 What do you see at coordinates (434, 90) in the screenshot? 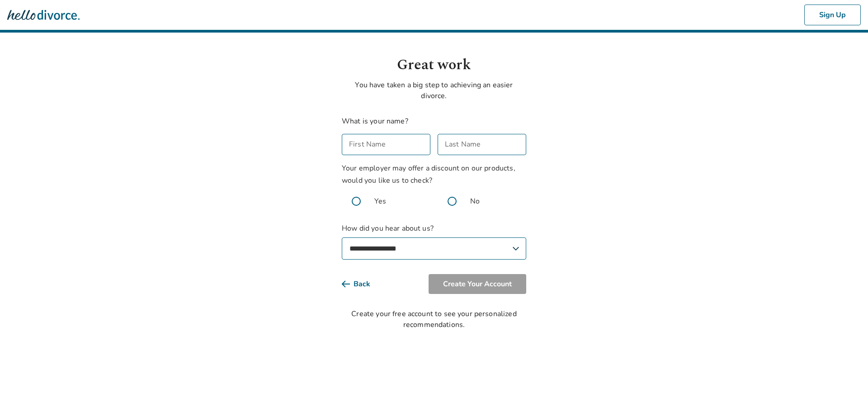
I see `p: You have taken a big step to achieving an easier divorce.` at bounding box center [434, 90].